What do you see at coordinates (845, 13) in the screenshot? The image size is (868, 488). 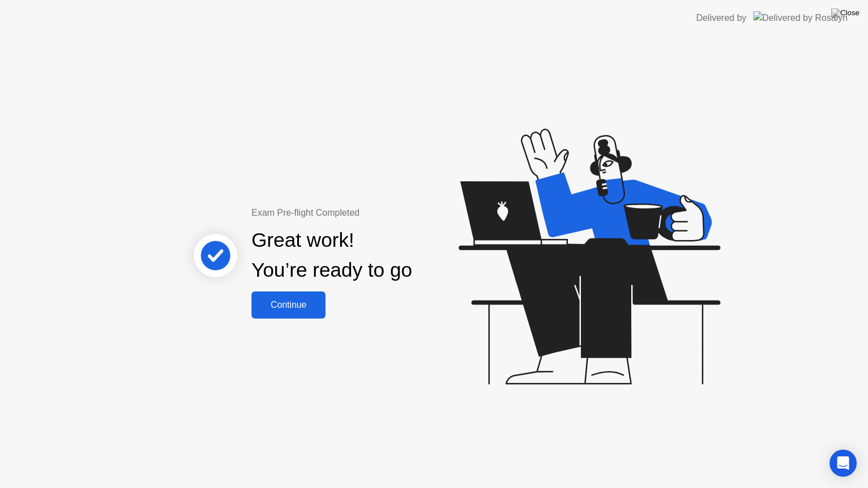 I see `img: Close` at bounding box center [845, 13].